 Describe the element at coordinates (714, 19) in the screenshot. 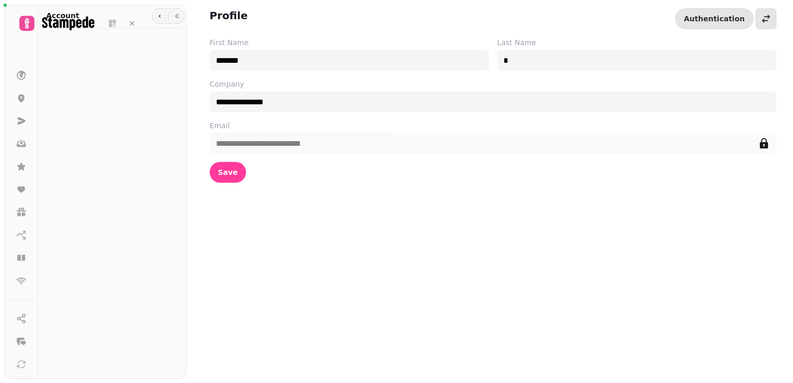

I see `span: Authentication` at that location.